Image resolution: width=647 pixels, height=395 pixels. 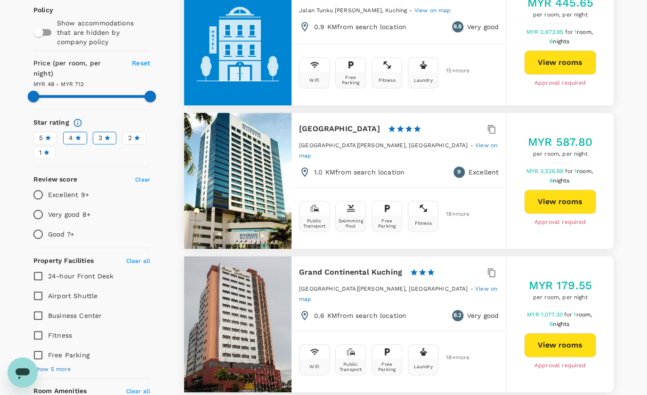 I want to click on span: Fitness, so click(x=60, y=336).